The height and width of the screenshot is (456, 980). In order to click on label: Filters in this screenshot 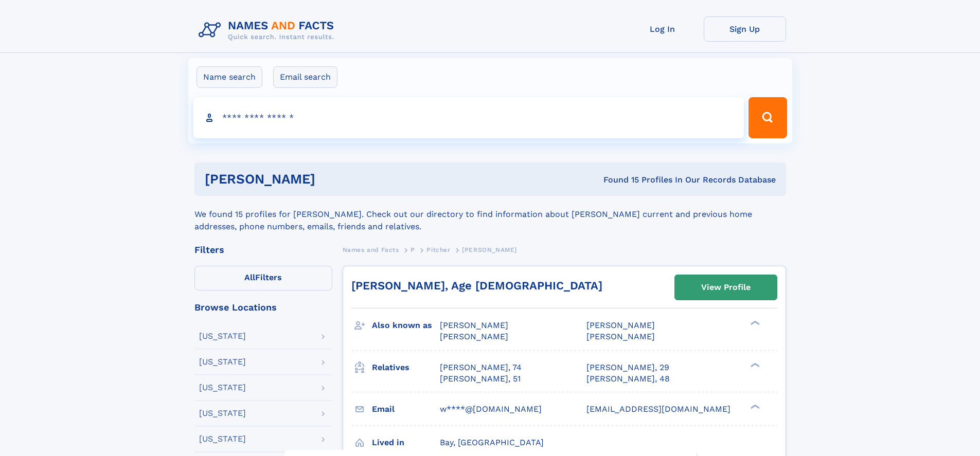, I will do `click(264, 278)`.